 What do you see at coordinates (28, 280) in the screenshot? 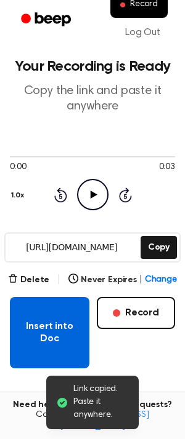
I see `button: Delete` at bounding box center [28, 280].